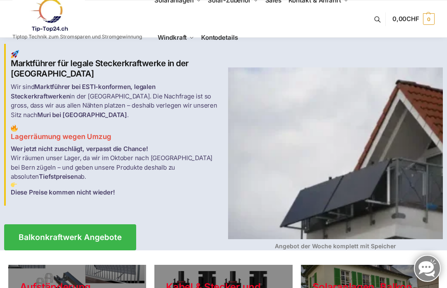  Describe the element at coordinates (77, 37) in the screenshot. I see `p: Tiptop Technik zum Stromsparen und Stromgewinnung` at that location.